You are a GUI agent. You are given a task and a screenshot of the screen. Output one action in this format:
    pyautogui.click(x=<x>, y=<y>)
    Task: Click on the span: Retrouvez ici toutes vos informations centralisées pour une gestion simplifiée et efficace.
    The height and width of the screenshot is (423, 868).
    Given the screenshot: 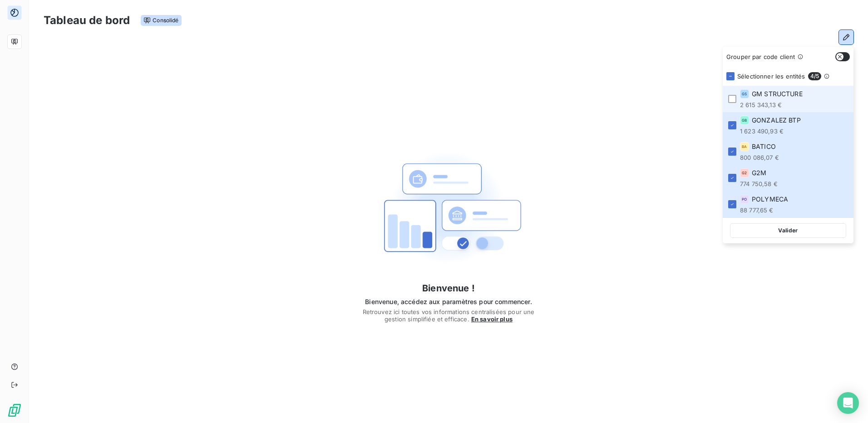 What is the action you would take?
    pyautogui.click(x=448, y=315)
    